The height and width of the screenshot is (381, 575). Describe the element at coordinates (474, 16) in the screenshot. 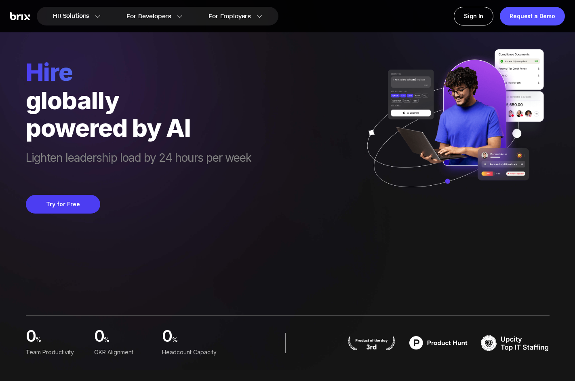

I see `div: Sign In` at that location.